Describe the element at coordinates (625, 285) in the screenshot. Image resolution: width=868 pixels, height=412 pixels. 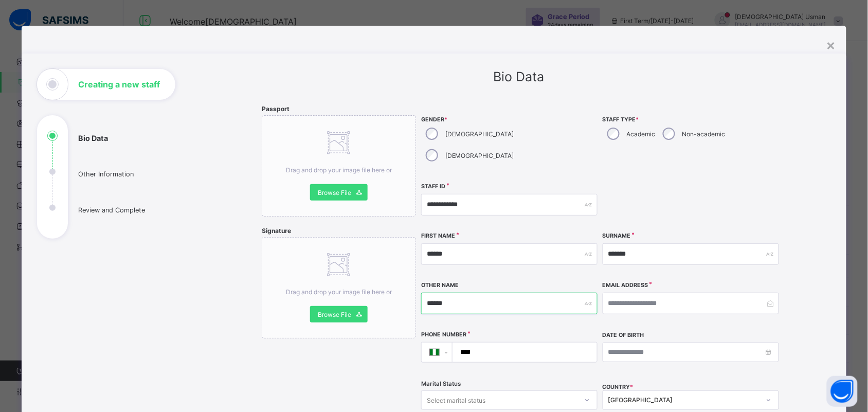
I see `label: Email Address` at that location.